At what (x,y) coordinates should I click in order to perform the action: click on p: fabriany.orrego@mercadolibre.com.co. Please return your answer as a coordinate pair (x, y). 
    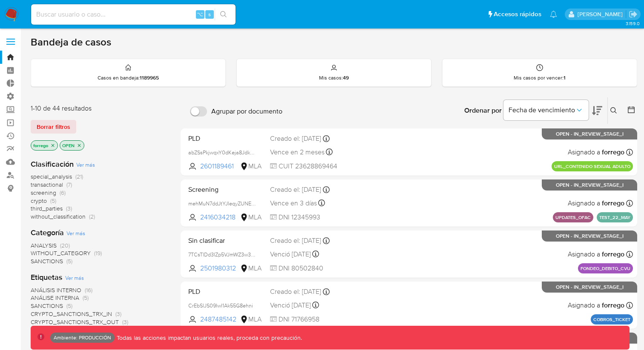
    Looking at the image, I should click on (602, 14).